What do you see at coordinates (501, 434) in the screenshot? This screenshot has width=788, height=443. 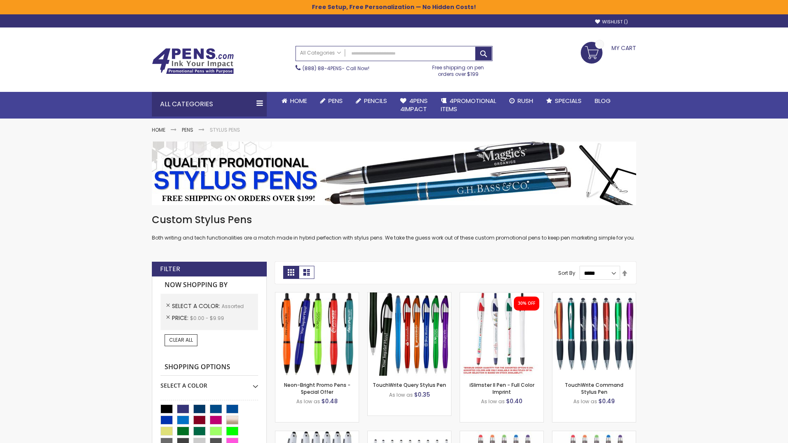 I see `a: Islander Softy Gel Pen with Stylus-Assorted` at bounding box center [501, 434].